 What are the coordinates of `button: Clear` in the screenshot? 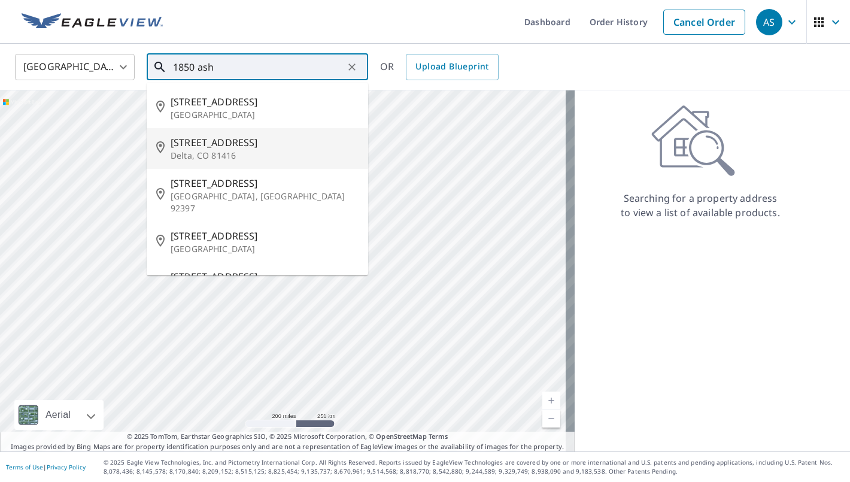 It's located at (352, 67).